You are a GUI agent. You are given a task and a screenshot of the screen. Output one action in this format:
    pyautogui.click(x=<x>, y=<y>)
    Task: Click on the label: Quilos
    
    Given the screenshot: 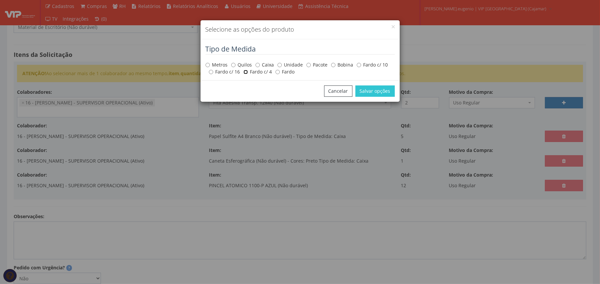 What is the action you would take?
    pyautogui.click(x=241, y=65)
    